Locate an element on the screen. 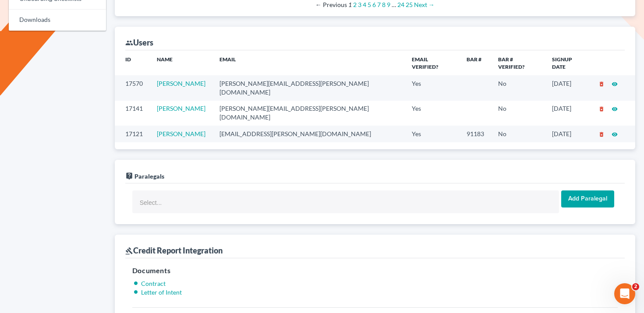 Image resolution: width=644 pixels, height=313 pixels. a: Page 7 is located at coordinates (379, 4).